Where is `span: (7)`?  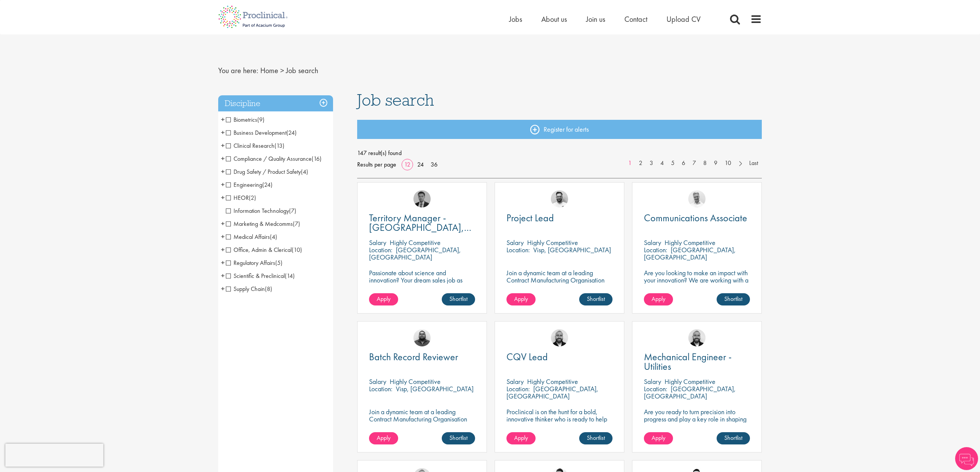 span: (7) is located at coordinates (296, 224).